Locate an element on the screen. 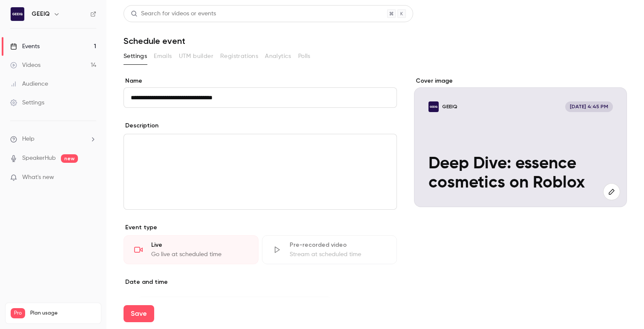 The width and height of the screenshot is (644, 329). h1: Schedule event is located at coordinates (375, 41).